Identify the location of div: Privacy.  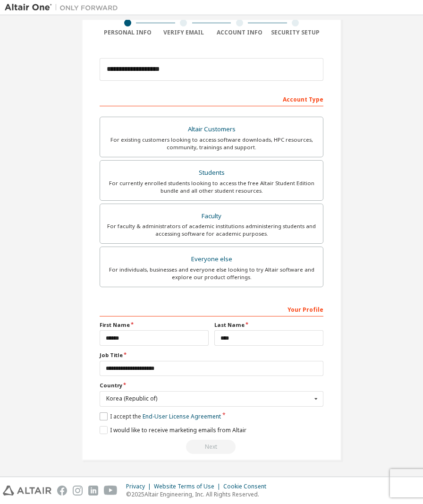
(140, 487).